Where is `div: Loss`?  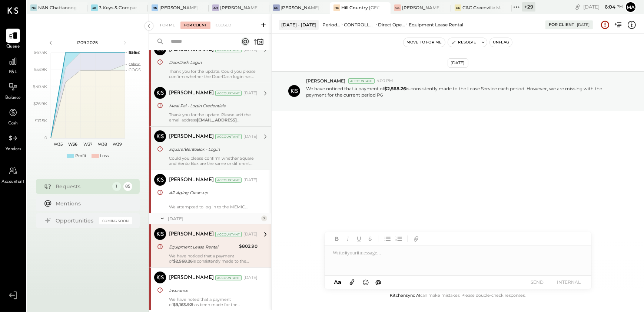 div: Loss is located at coordinates (104, 156).